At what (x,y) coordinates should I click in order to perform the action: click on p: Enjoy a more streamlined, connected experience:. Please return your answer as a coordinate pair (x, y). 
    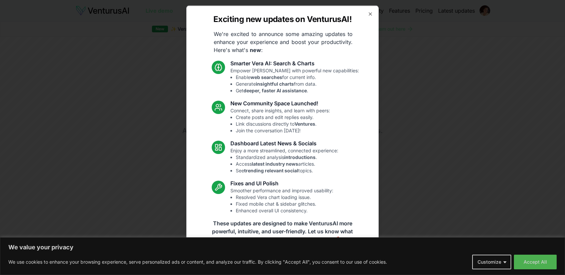
    Looking at the image, I should click on (284, 161).